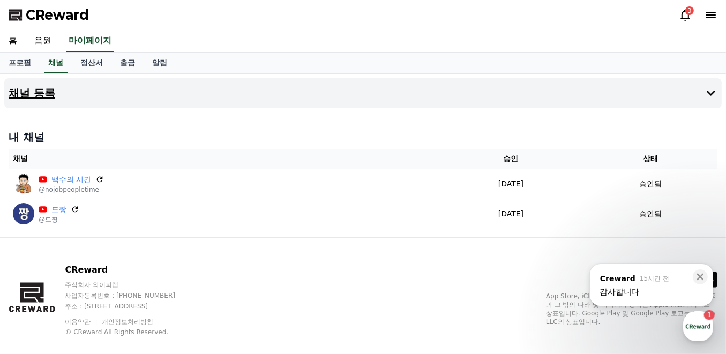  Describe the element at coordinates (24, 214) in the screenshot. I see `img: 드짱` at that location.